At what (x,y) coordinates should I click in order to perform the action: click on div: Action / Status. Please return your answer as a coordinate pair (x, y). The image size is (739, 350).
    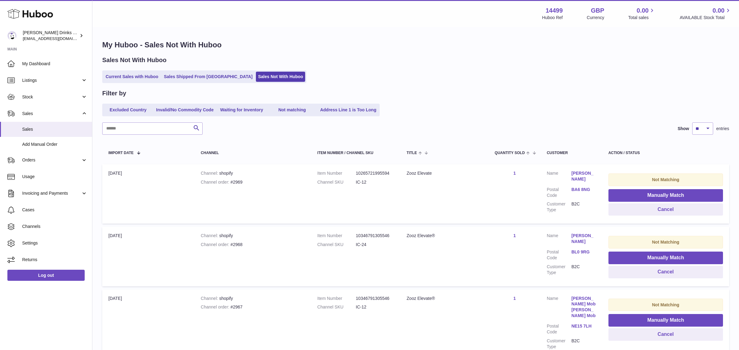
    Looking at the image, I should click on (666, 153).